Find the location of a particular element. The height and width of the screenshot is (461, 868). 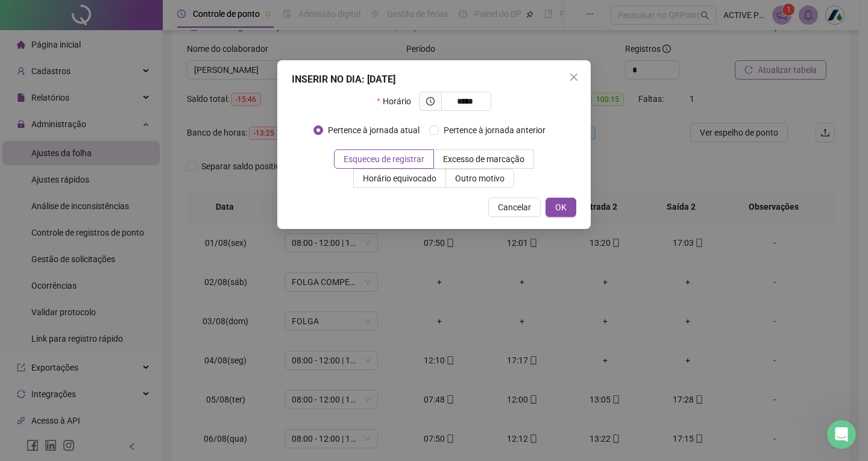

span: OK is located at coordinates (560, 208).